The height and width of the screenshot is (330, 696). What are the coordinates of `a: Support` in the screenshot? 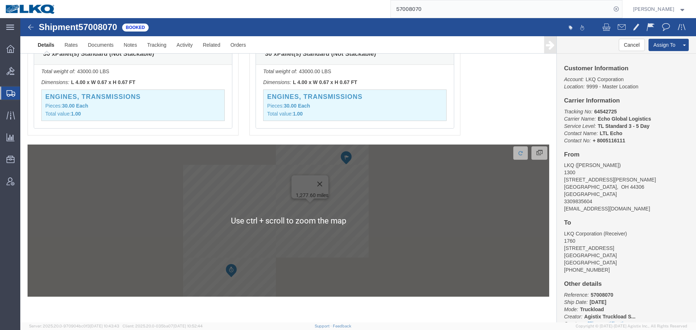 It's located at (324, 326).